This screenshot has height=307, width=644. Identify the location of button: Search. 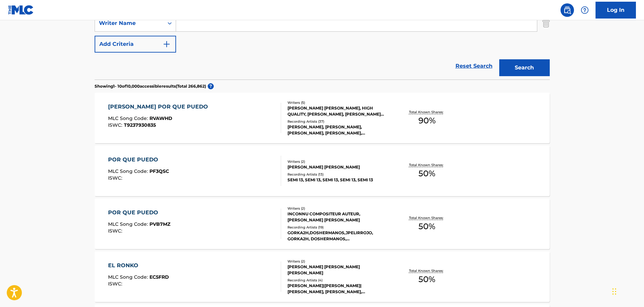
(524, 68).